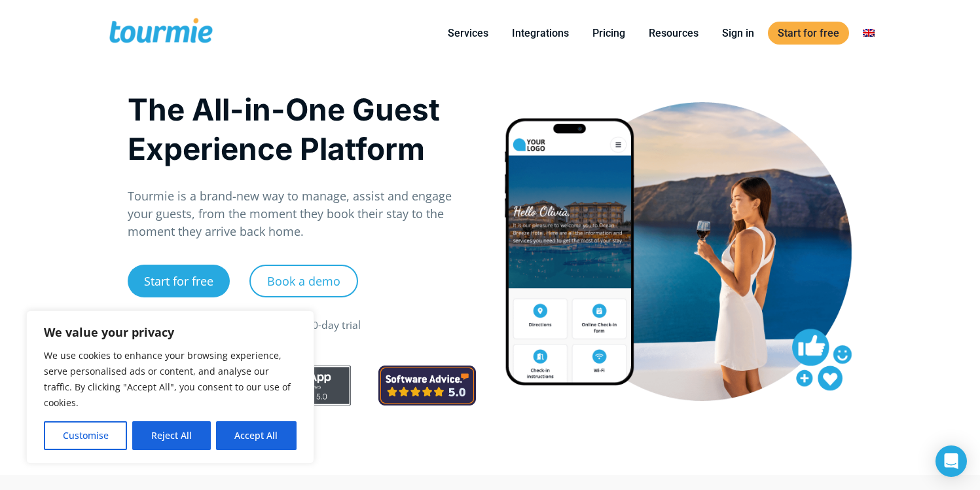 The image size is (980, 490). Describe the element at coordinates (304, 281) in the screenshot. I see `a: Book a demo` at that location.